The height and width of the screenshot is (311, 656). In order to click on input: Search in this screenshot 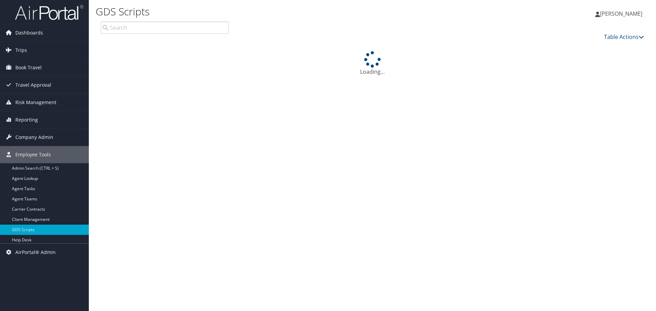, I will do `click(165, 28)`.